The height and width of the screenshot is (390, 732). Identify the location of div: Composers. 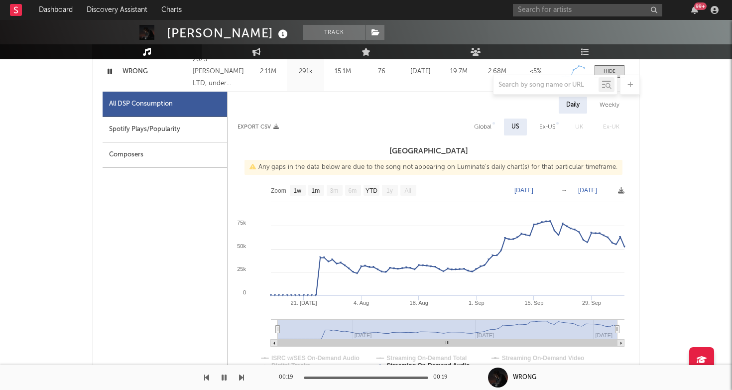
(165, 155).